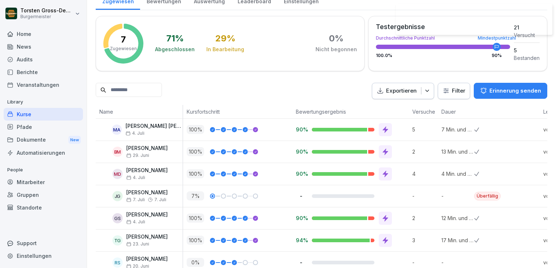 This screenshot has height=268, width=556. I want to click on p: 12 Min. und 24 Sek., so click(458, 218).